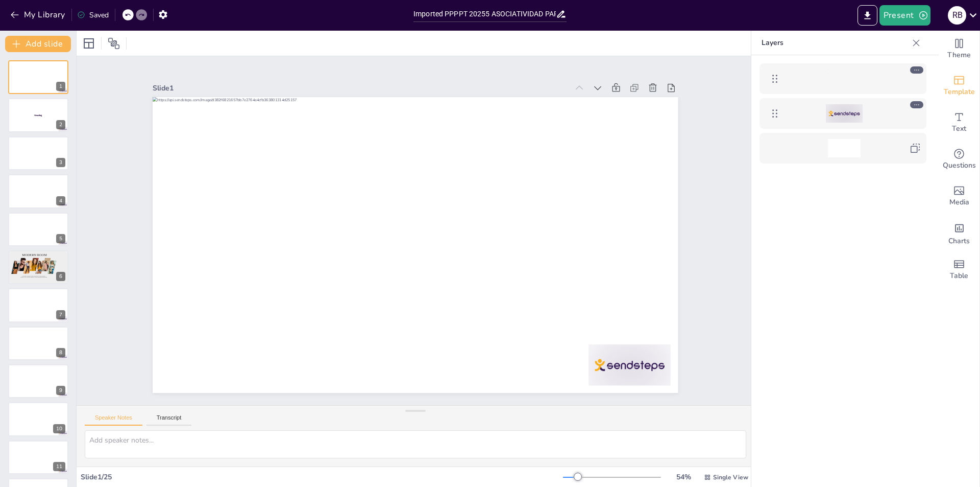 The height and width of the screenshot is (487, 980). Describe the element at coordinates (89, 43) in the screenshot. I see `div: Layout` at that location.